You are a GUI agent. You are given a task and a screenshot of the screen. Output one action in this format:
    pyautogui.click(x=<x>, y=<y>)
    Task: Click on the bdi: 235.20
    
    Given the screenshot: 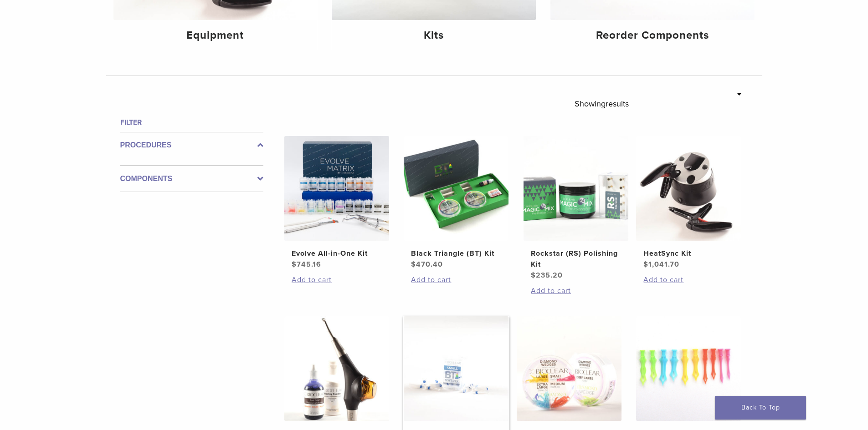 What is the action you would take?
    pyautogui.click(x=547, y=276)
    